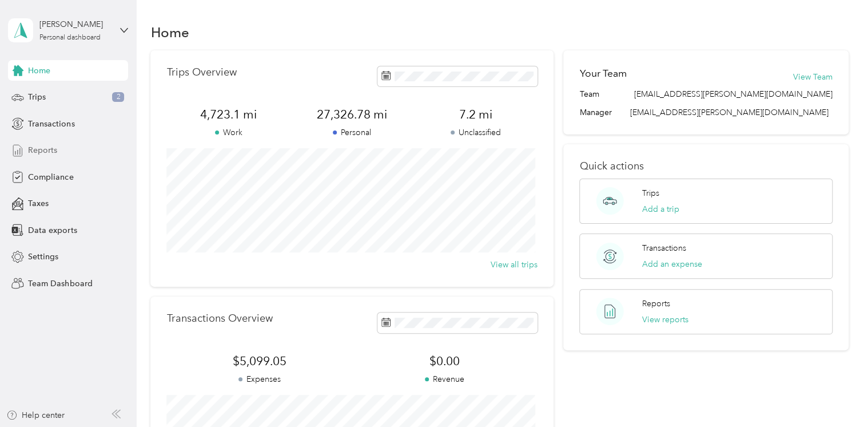  Describe the element at coordinates (36, 415) in the screenshot. I see `div: Help center` at that location.